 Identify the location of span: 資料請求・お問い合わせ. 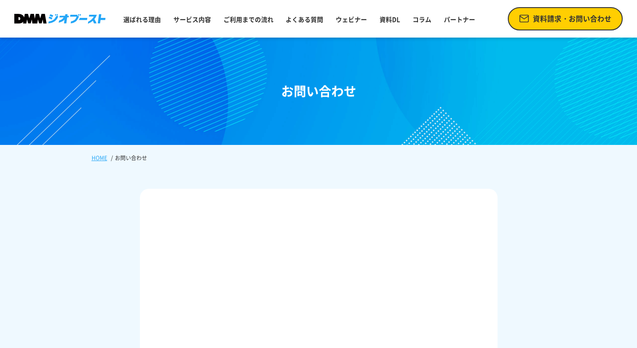
(572, 19).